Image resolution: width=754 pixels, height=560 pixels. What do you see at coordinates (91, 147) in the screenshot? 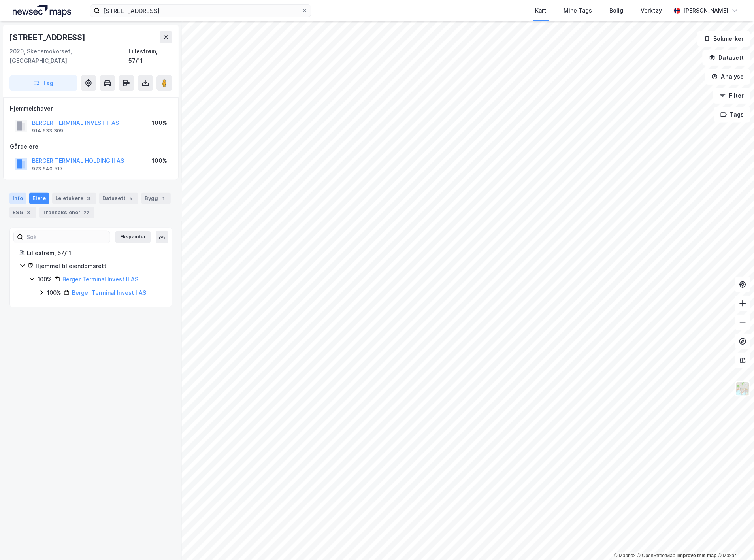
I see `div: Gårdeiere` at bounding box center [91, 147].